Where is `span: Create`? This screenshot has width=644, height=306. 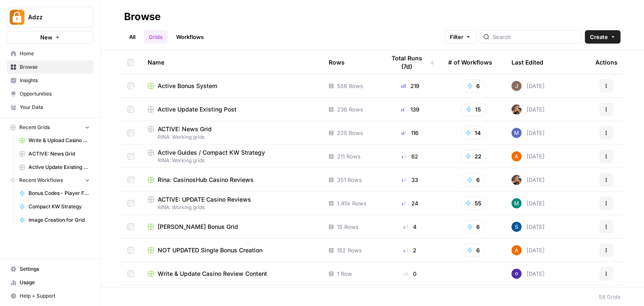
span: Create is located at coordinates (598, 37).